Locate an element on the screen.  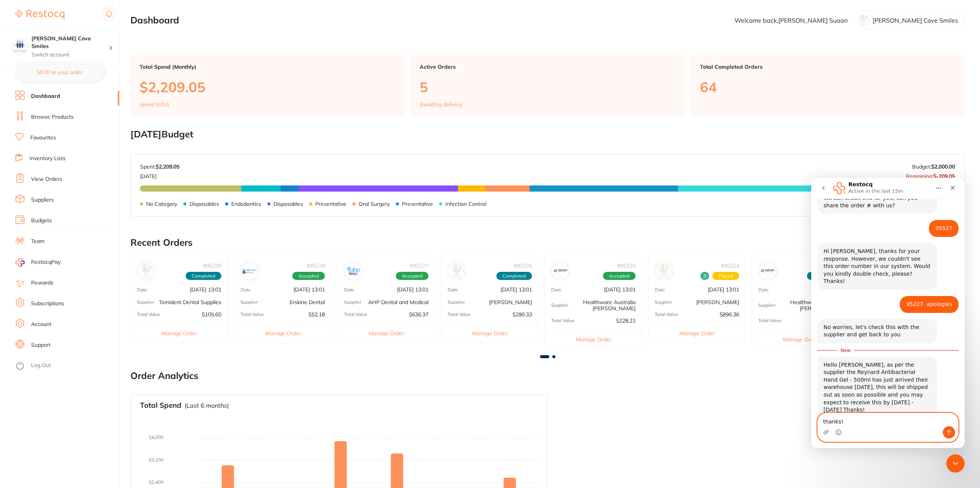
div: Close is located at coordinates (141, 10).